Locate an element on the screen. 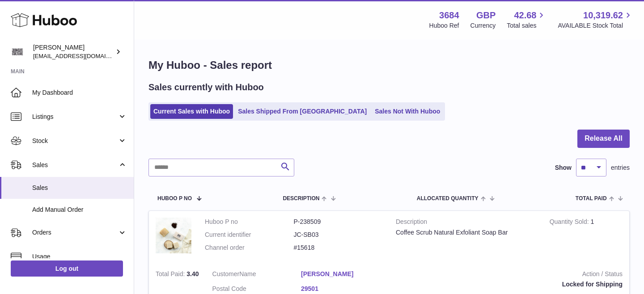  dd: P-238509 is located at coordinates (338, 222).